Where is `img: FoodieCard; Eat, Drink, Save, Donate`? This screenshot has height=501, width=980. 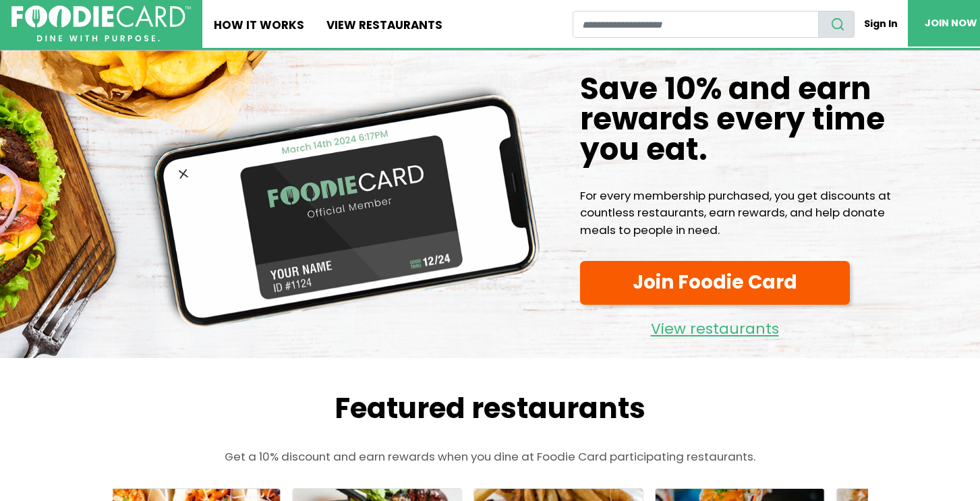 img: FoodieCard; Eat, Drink, Save, Donate is located at coordinates (101, 24).